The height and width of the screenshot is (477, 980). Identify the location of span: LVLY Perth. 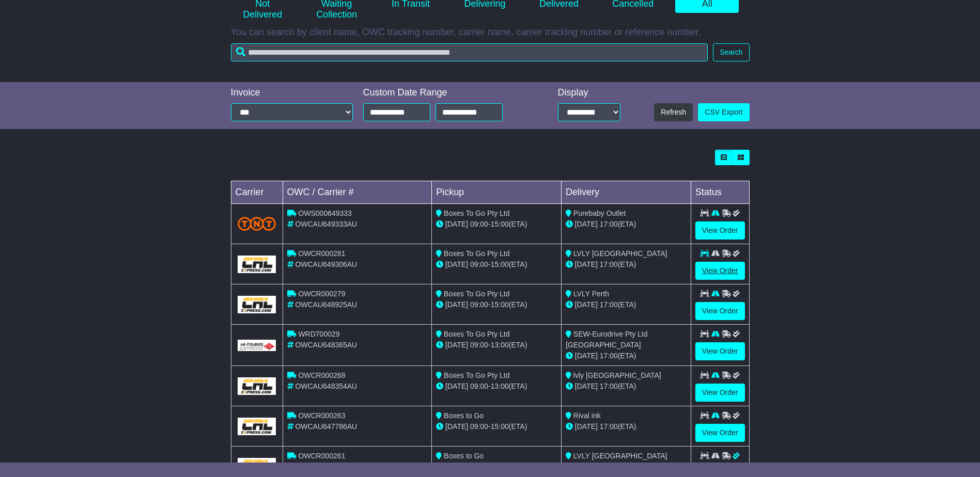
(591, 294).